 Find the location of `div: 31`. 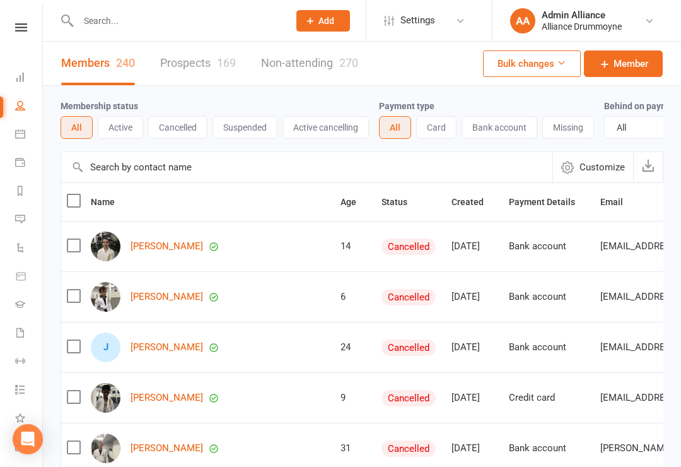

div: 31 is located at coordinates (355, 448).